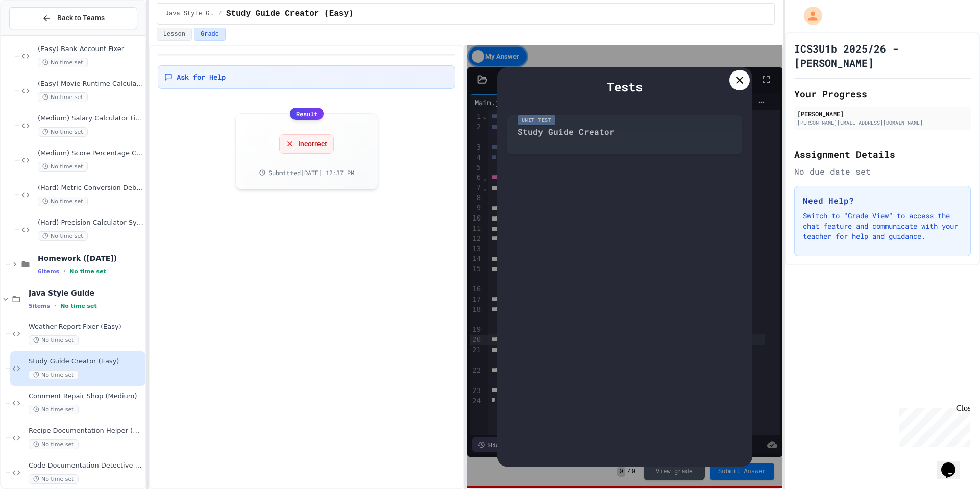 The image size is (980, 489). I want to click on p: Switch to "Grade View" to access the chat feature and communicate with your teacher for help and ..., so click(882, 226).